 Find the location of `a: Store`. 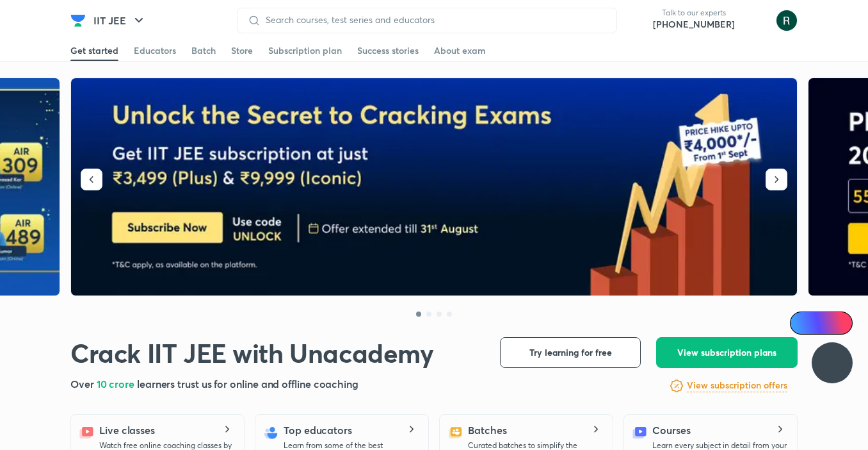

a: Store is located at coordinates (242, 50).